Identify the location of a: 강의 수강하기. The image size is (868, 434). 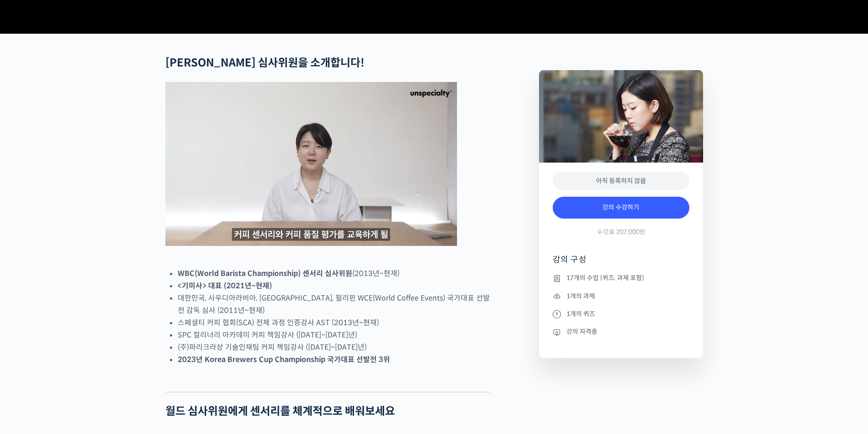
(621, 207).